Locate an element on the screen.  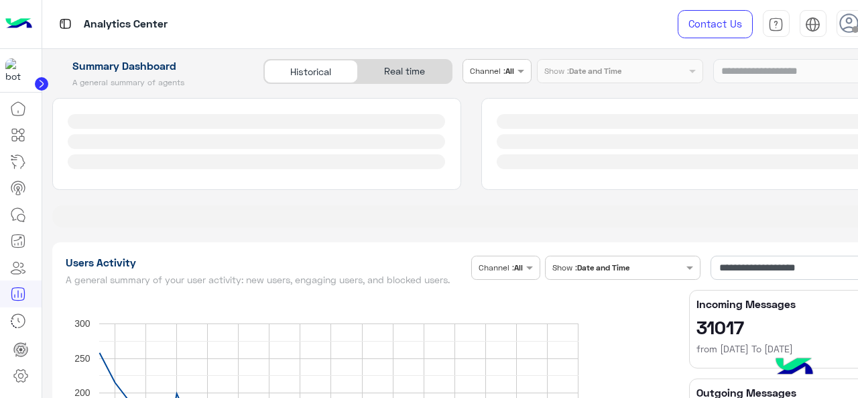
h1: Users Activity is located at coordinates (266, 262).